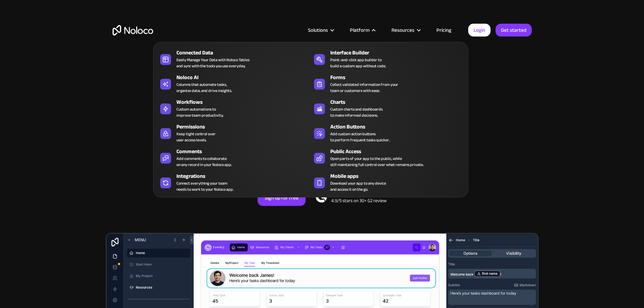 The height and width of the screenshot is (308, 644). I want to click on nav: Platform, so click(311, 115).